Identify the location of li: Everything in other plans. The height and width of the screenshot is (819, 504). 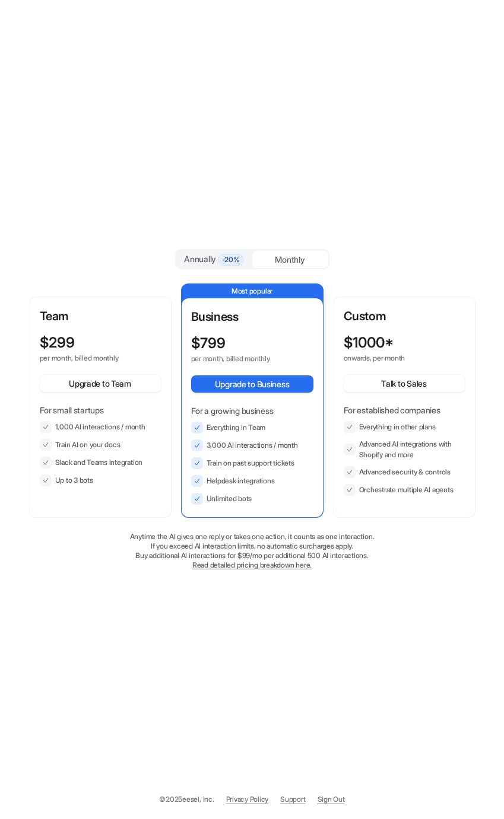
(404, 427).